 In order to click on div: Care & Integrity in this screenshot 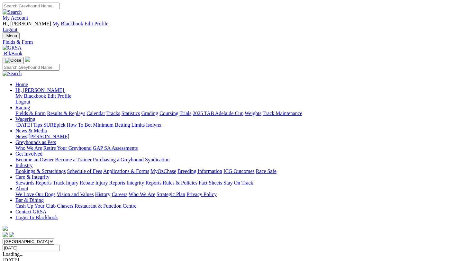, I will do `click(238, 183)`.